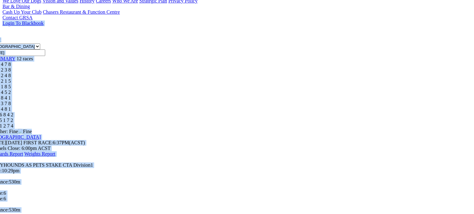 Image resolution: width=474 pixels, height=214 pixels. What do you see at coordinates (40, 154) in the screenshot?
I see `a: Weights Report` at bounding box center [40, 154].